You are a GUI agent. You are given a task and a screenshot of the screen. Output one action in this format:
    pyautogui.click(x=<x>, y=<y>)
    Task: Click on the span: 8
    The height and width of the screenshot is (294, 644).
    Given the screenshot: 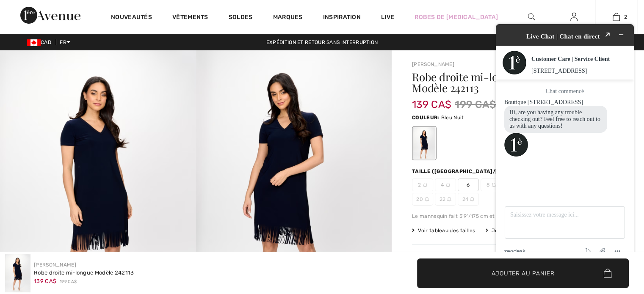 What is the action you would take?
    pyautogui.click(x=491, y=185)
    